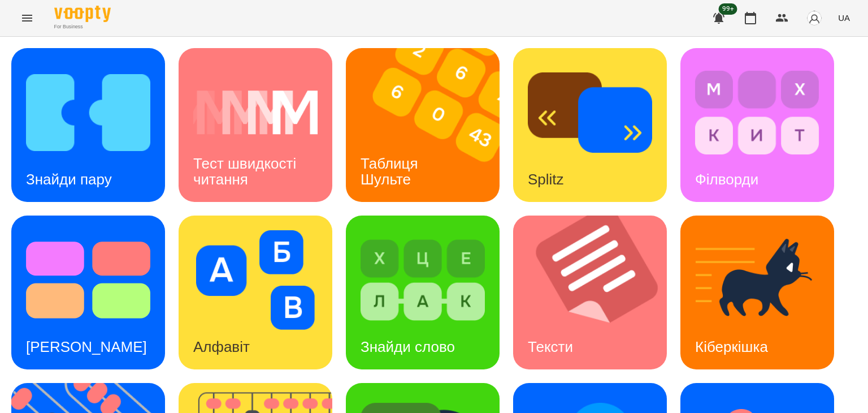 This screenshot has width=868, height=413. What do you see at coordinates (423, 293) in the screenshot?
I see `a: Знайди словоЗнайди слово` at bounding box center [423, 293].